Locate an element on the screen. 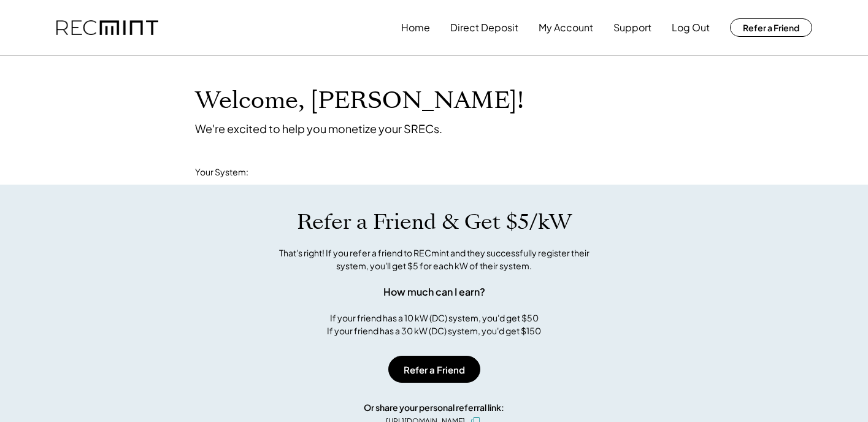 This screenshot has width=868, height=422. div: Or share your personal referral link: is located at coordinates (434, 407).